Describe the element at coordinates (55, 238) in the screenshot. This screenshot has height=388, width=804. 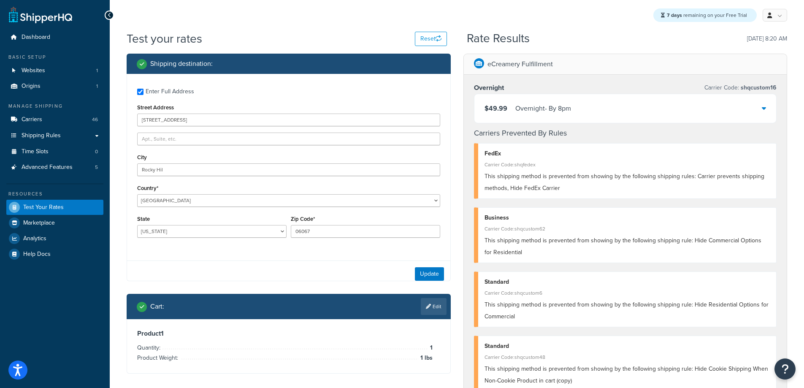
I see `a: Analytics` at that location.